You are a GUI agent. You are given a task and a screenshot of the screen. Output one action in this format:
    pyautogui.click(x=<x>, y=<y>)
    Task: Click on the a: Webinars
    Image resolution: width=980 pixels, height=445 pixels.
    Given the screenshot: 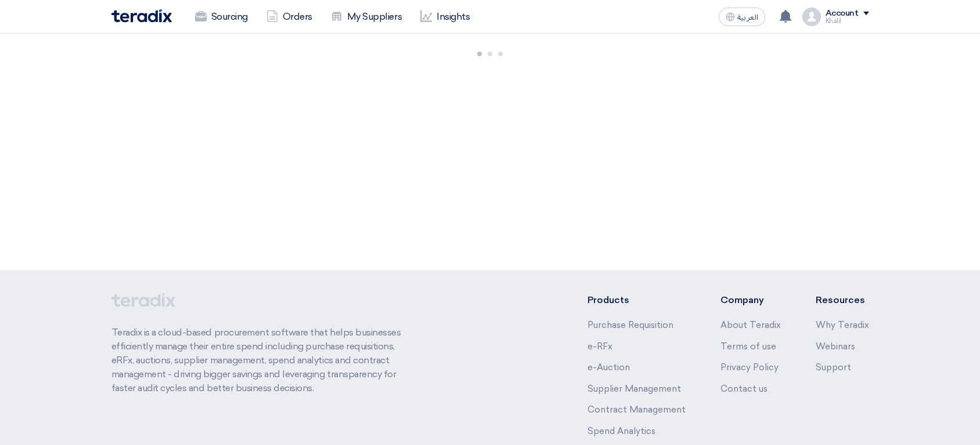 What is the action you would take?
    pyautogui.click(x=836, y=347)
    